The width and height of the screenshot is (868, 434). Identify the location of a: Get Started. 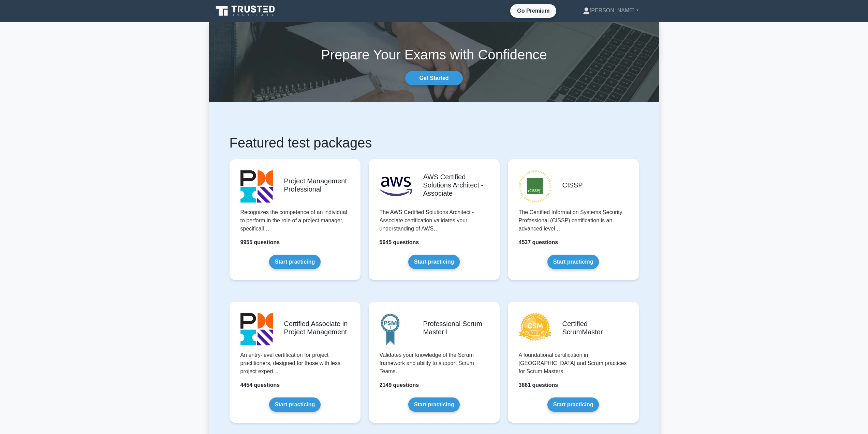
(434, 78).